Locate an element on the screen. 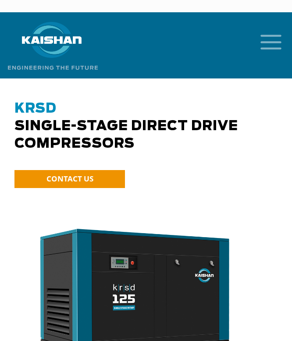 The image size is (292, 341). img: Engineering the future is located at coordinates (53, 64).